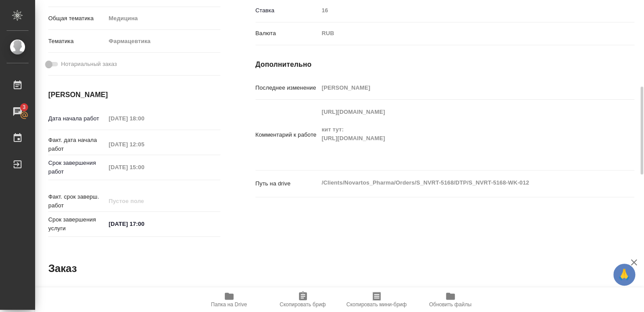 This screenshot has height=312, width=644. Describe the element at coordinates (62, 268) in the screenshot. I see `h2: Заказ` at that location.